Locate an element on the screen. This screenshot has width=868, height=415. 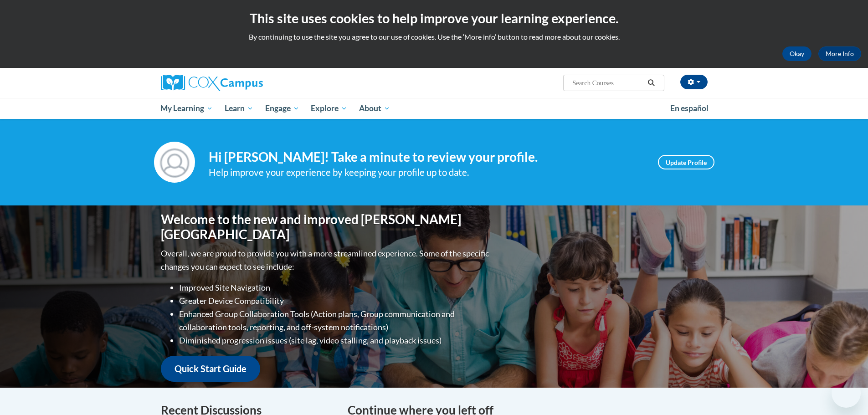
a: Learn is located at coordinates (238, 108).